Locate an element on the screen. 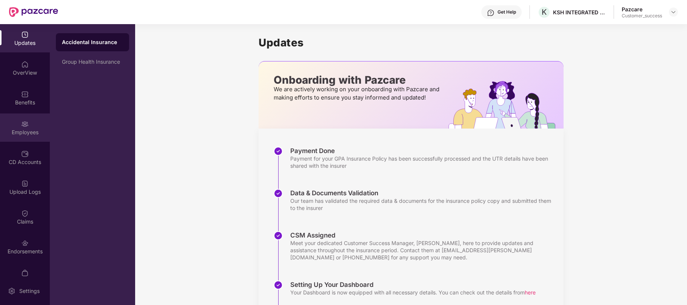 The image size is (687, 305). div: Data & Documents Validation is located at coordinates (423, 193).